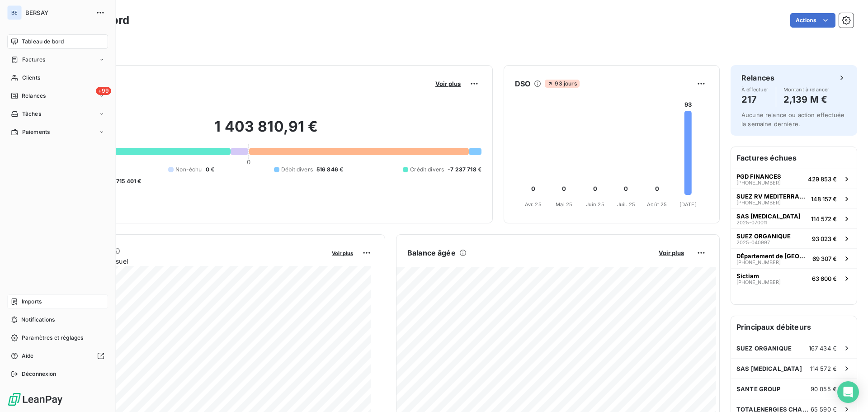 The width and height of the screenshot is (868, 412). Describe the element at coordinates (657, 204) in the screenshot. I see `tspan: Août 25` at that location.